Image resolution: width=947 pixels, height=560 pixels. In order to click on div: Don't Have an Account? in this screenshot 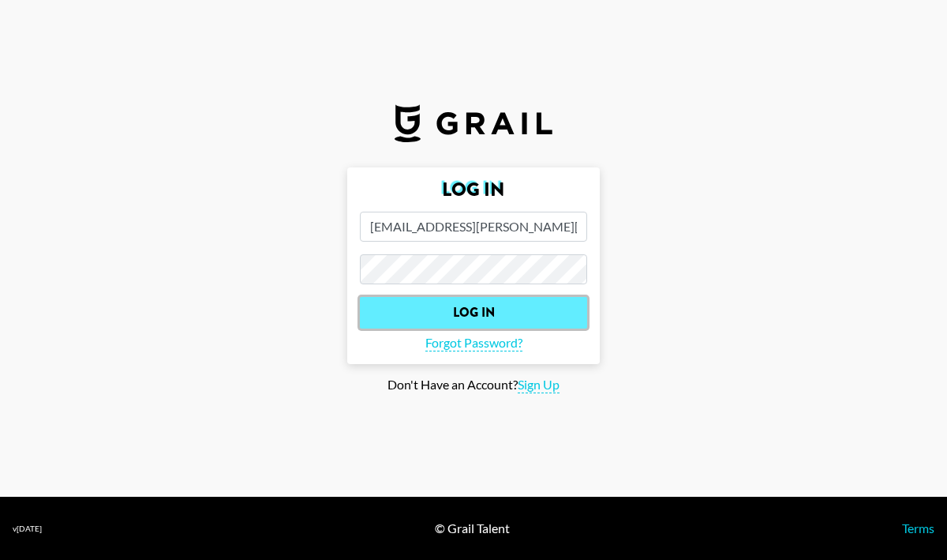, I will do `click(474, 384)`.